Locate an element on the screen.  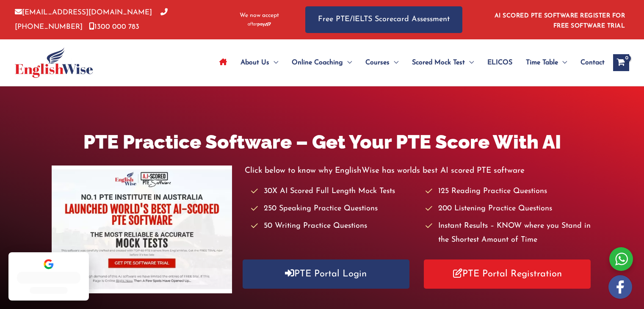
a: Scored Mock TestMenu Toggle is located at coordinates (443, 63).